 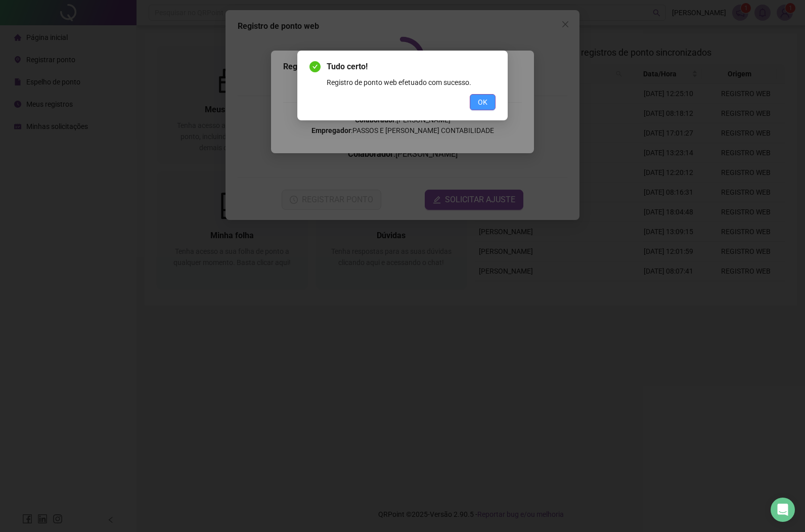 What do you see at coordinates (783, 509) in the screenshot?
I see `div: Open Intercom Messenger` at bounding box center [783, 509].